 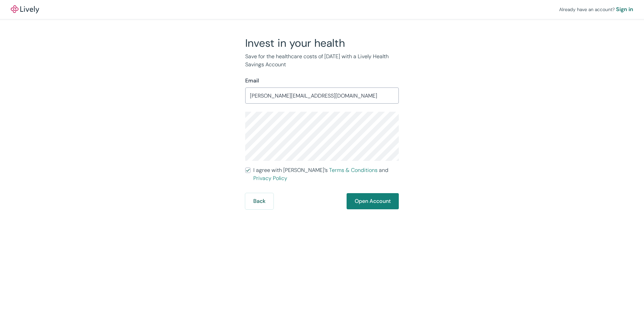 What do you see at coordinates (625, 9) in the screenshot?
I see `div: Sign in` at bounding box center [625, 9].